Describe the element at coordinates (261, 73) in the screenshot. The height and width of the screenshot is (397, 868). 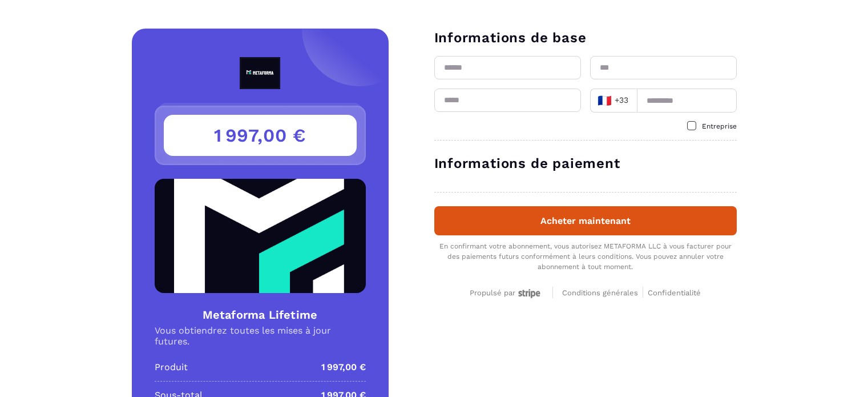
I see `img: logo` at that location.